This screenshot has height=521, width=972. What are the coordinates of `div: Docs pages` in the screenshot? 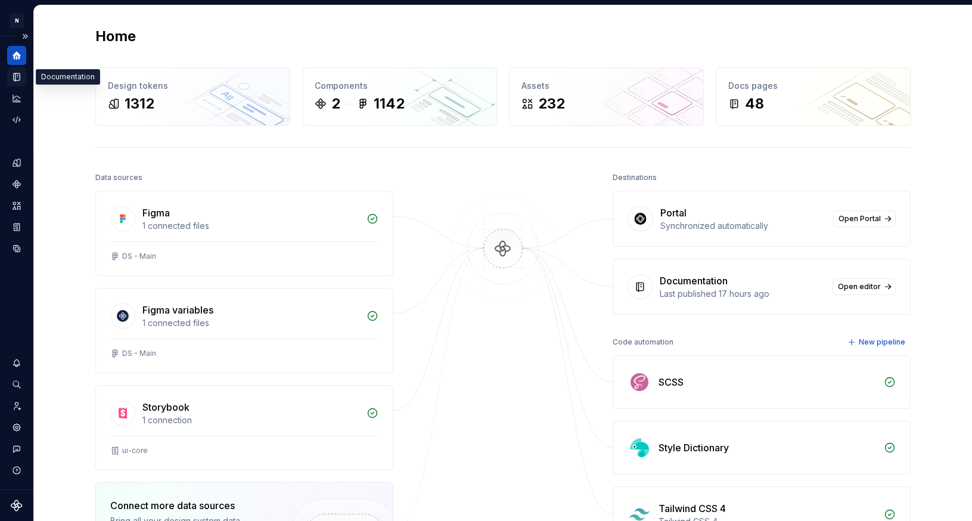 It's located at (813, 86).